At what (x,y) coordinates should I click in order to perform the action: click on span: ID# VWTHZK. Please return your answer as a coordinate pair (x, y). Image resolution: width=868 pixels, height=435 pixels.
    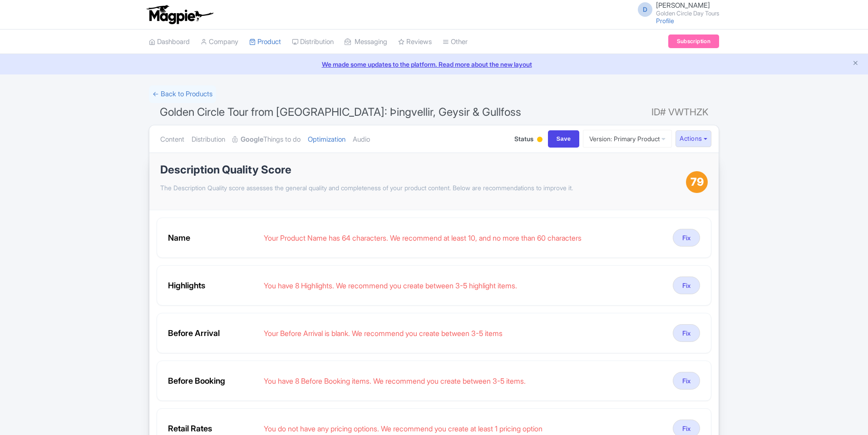
    Looking at the image, I should click on (680, 112).